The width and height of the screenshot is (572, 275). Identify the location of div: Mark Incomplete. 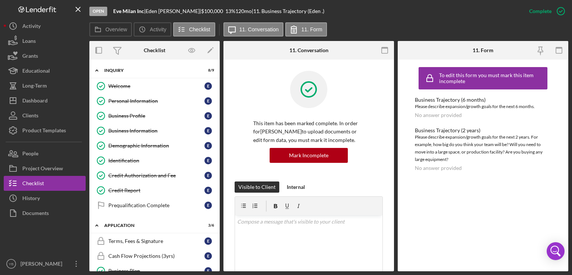
(309, 155).